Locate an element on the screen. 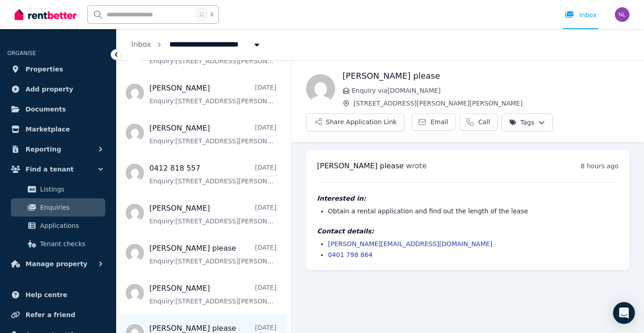 Image resolution: width=644 pixels, height=333 pixels. a: Tenant checks is located at coordinates (58, 244).